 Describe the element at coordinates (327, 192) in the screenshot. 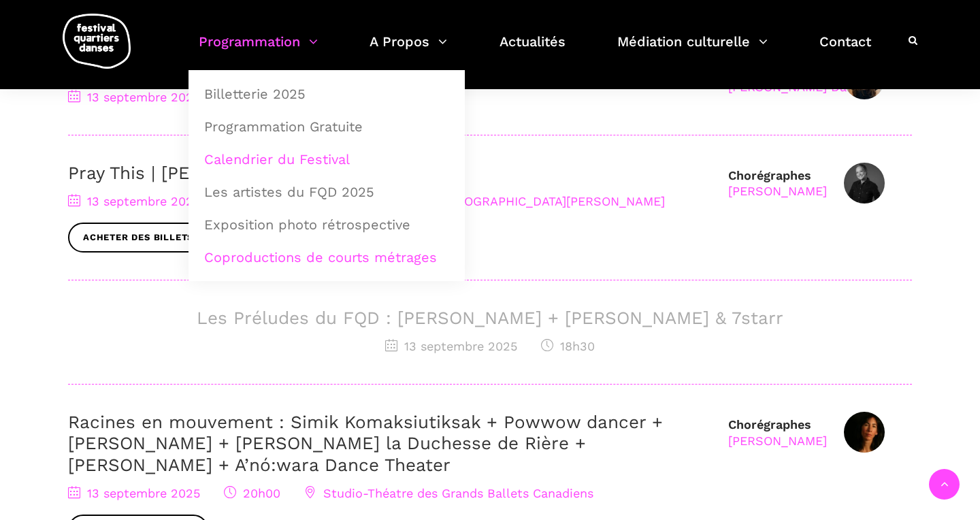

I see `a: Les artistes du FQD 2025` at that location.